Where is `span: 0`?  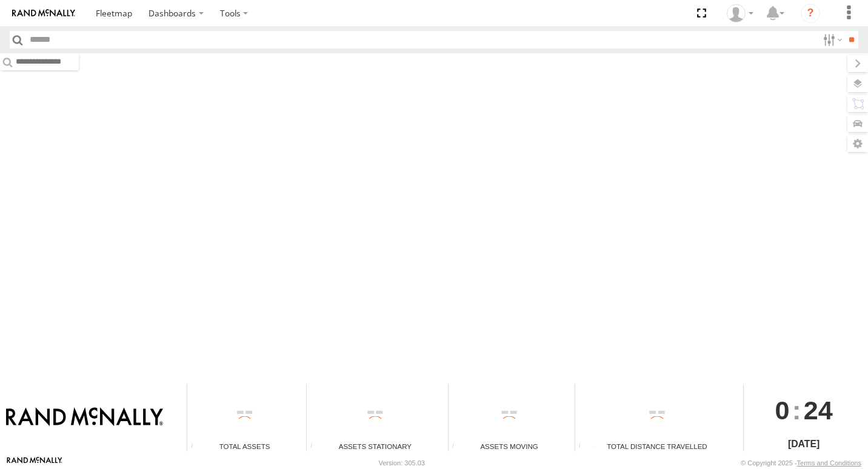 span: 0 is located at coordinates (782, 410).